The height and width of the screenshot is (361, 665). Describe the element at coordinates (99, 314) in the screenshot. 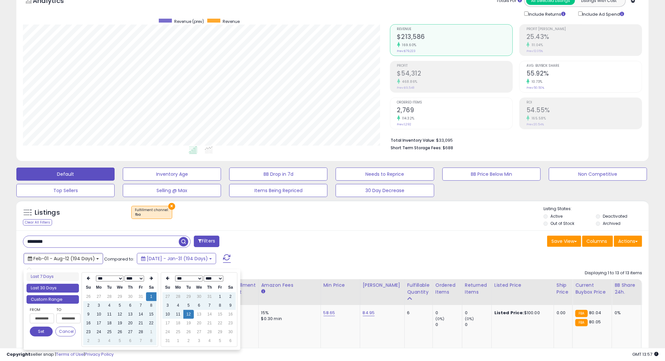

I see `td: 10` at that location.